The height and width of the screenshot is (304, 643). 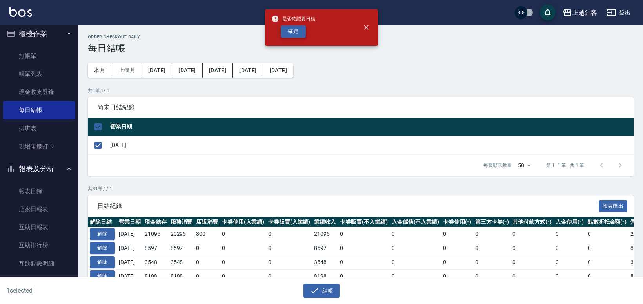 What do you see at coordinates (243, 222) in the screenshot?
I see `th: 卡券使用(入業績)` at bounding box center [243, 222].